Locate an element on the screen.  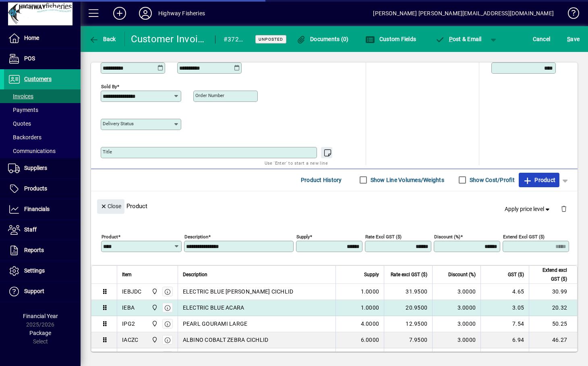
button: Documents (0) is located at coordinates (323, 39).